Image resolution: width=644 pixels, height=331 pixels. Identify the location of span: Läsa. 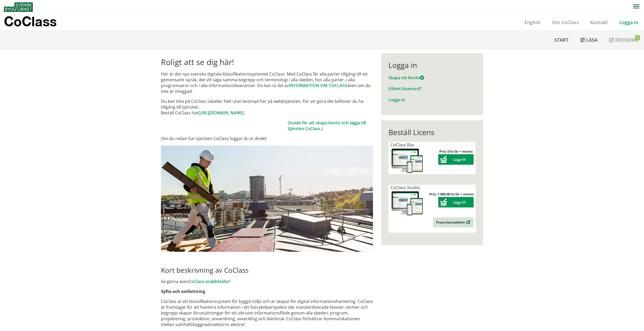
(592, 40).